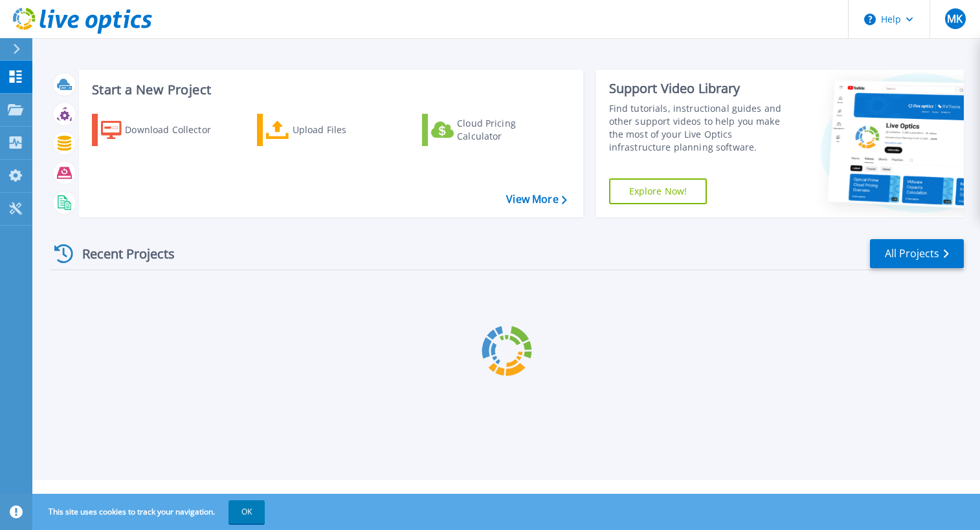 The image size is (980, 530). I want to click on h3: Start a New Project, so click(329, 90).